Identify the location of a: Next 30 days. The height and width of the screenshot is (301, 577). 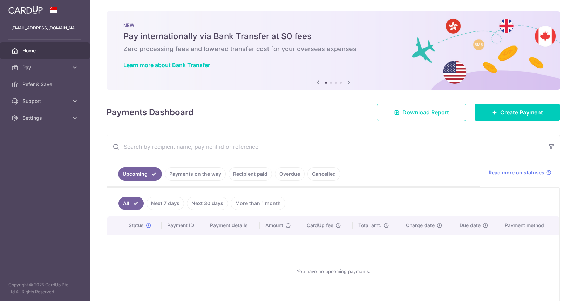
(207, 204).